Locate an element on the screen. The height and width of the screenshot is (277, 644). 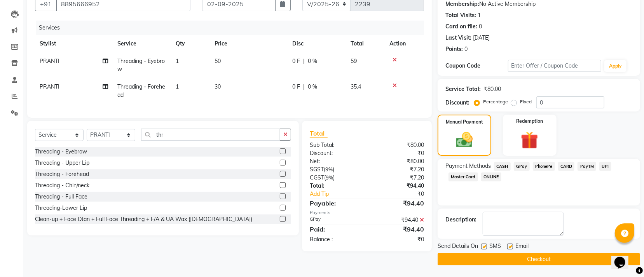
span: 30 is located at coordinates (218, 87).